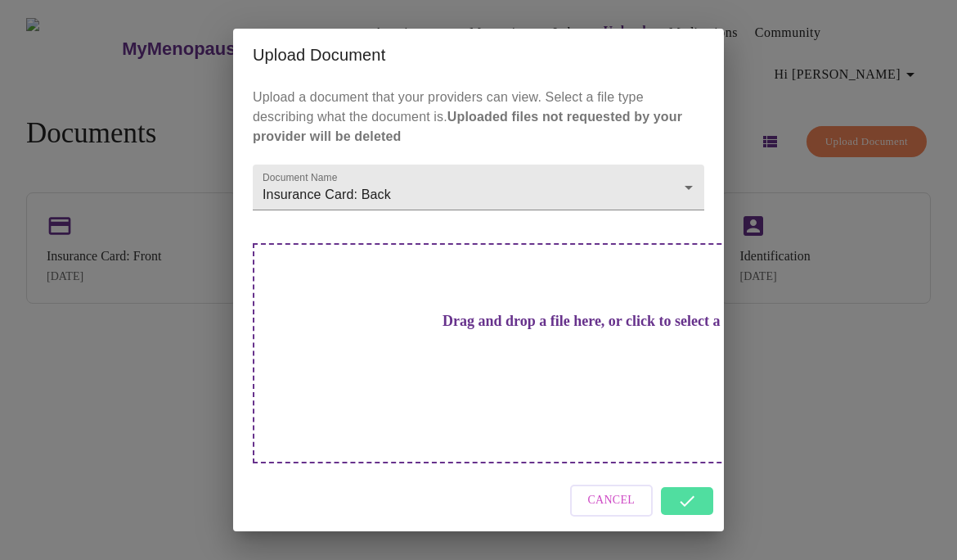  I want to click on div: Insurance Card: Back, so click(479, 187).